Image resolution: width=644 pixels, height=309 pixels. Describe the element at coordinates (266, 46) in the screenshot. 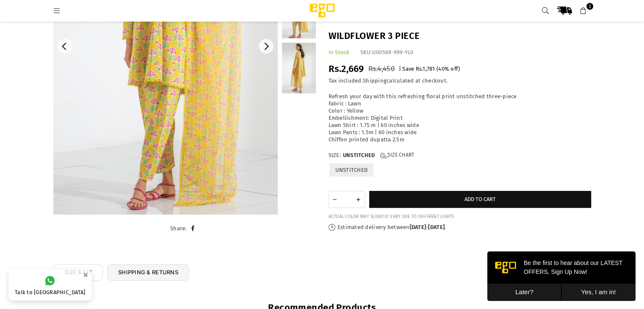

I see `button: Next` at that location.